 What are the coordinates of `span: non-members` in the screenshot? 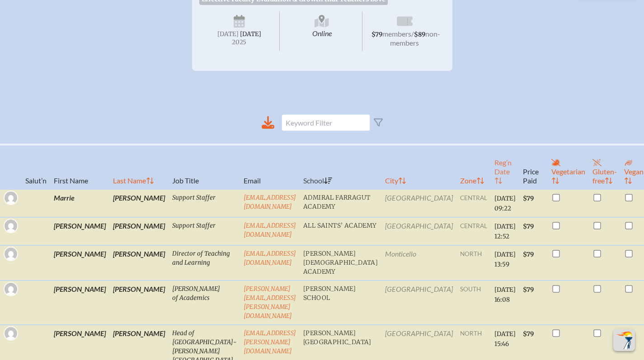 It's located at (415, 38).